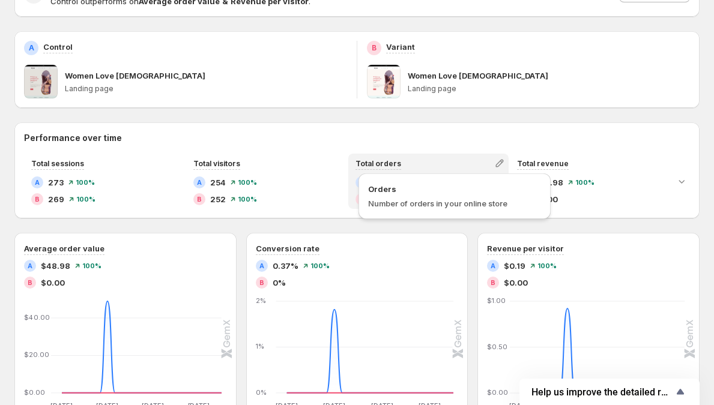  Describe the element at coordinates (261, 301) in the screenshot. I see `text: 2%` at that location.